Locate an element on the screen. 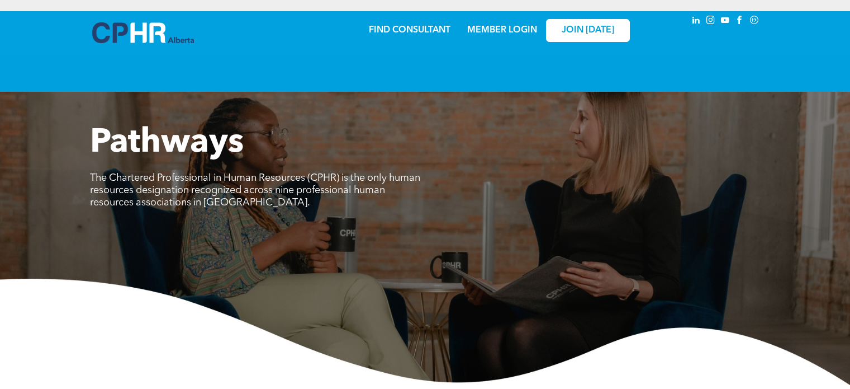  a: linkedin is located at coordinates (697, 21).